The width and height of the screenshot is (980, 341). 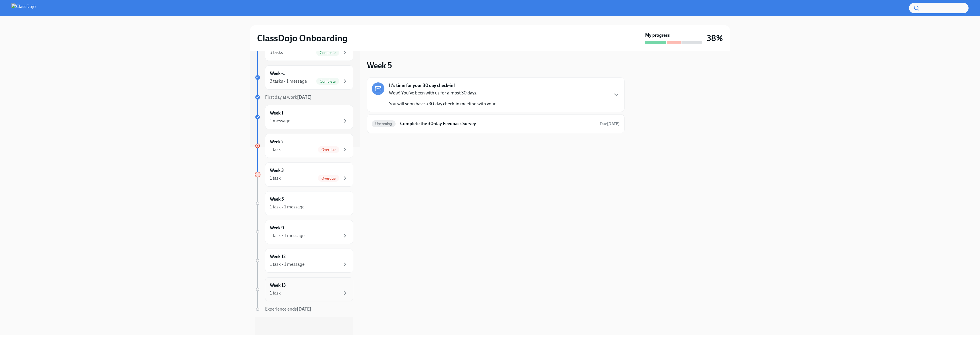 What do you see at coordinates (277, 199) in the screenshot?
I see `h6: Week 5` at bounding box center [277, 199].